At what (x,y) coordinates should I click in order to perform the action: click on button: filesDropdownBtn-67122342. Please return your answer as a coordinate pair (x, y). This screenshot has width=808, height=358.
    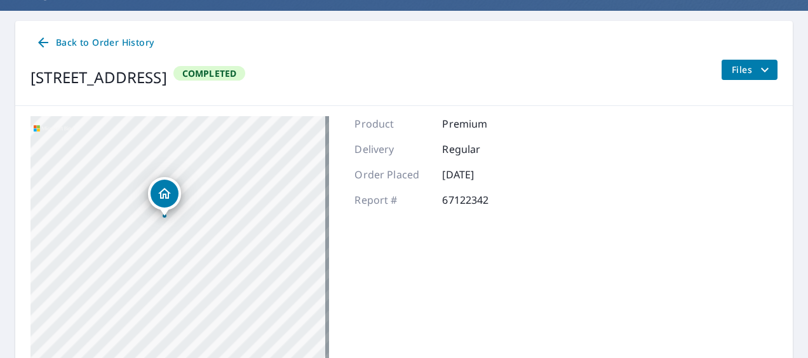
    Looking at the image, I should click on (749, 70).